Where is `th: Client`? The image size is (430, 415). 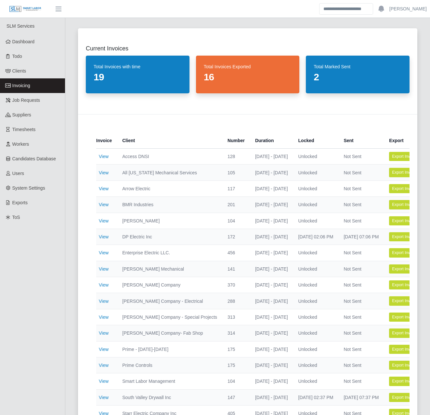 th: Client is located at coordinates (170, 140).